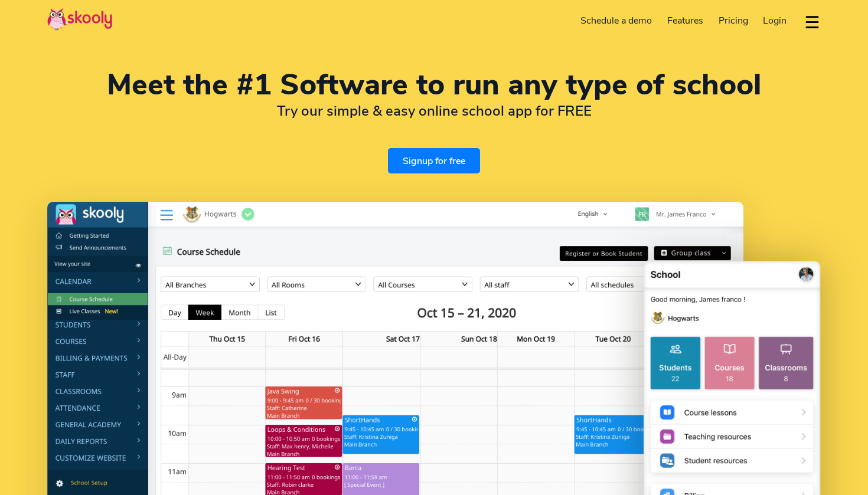 This screenshot has width=868, height=495. What do you see at coordinates (733, 20) in the screenshot?
I see `a: Pricing` at bounding box center [733, 20].